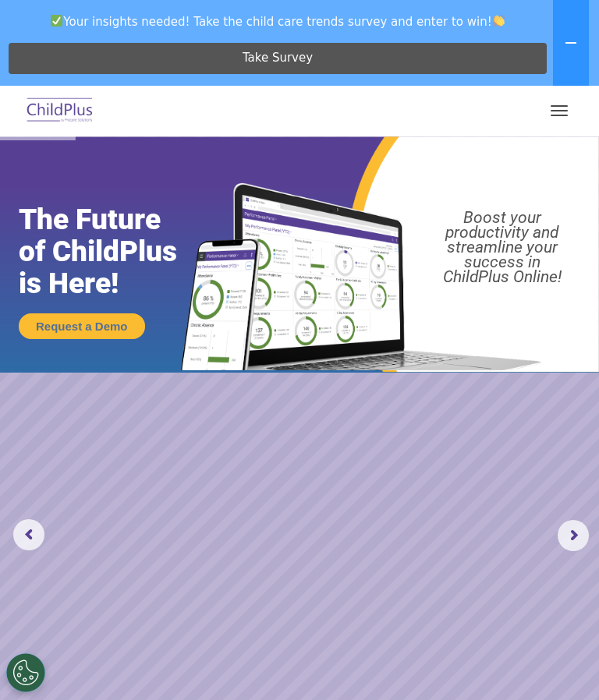  Describe the element at coordinates (25, 673) in the screenshot. I see `button: Cookies Settings` at that location.